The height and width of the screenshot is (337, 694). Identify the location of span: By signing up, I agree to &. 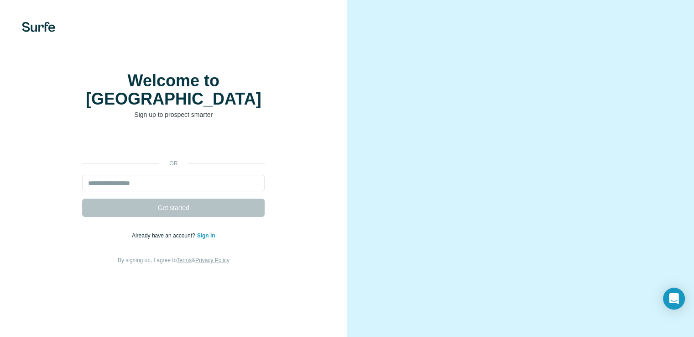
(173, 260).